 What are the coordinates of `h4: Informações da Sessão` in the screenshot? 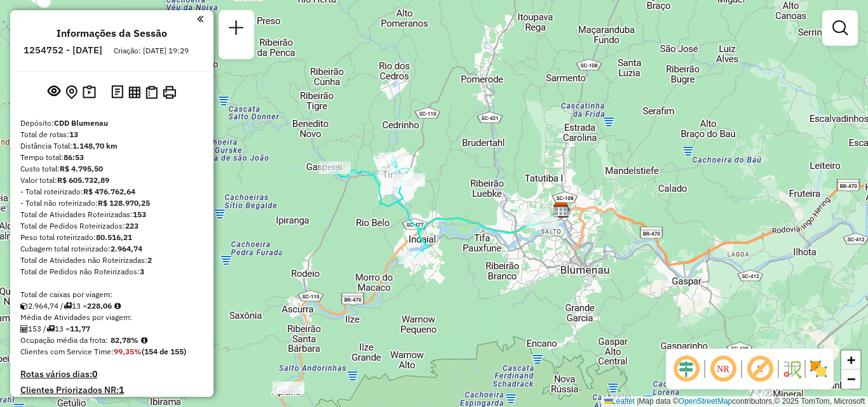 It's located at (112, 33).